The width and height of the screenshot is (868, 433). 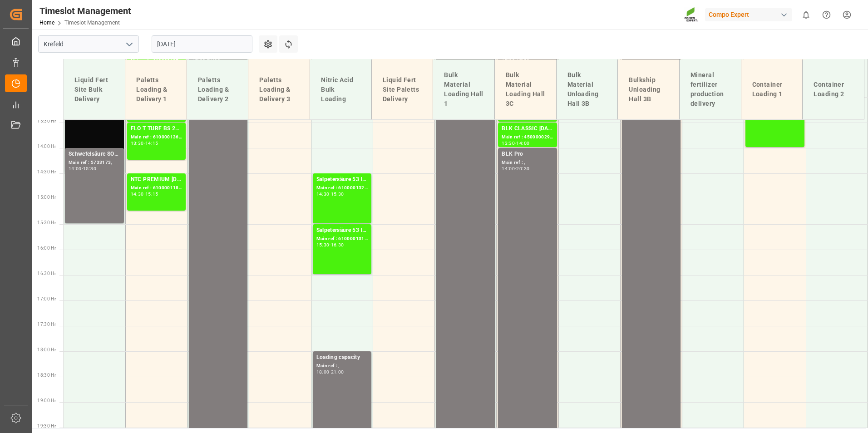 What do you see at coordinates (156, 188) in the screenshot?
I see `div: Main ref : 6100001188, 2000001031;` at bounding box center [156, 188].